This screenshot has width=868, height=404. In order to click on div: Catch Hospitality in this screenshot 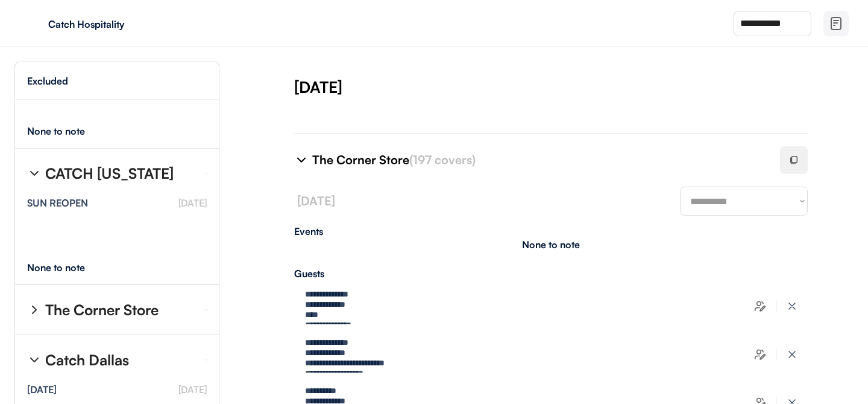, I will do `click(124, 24)`.